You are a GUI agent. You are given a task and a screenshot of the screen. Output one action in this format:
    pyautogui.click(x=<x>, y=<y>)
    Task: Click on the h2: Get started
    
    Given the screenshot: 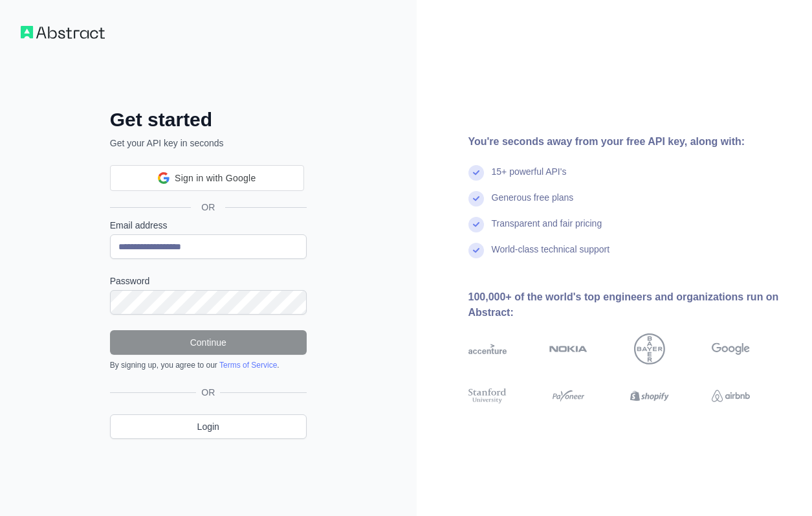 What is the action you would take?
    pyautogui.click(x=208, y=120)
    